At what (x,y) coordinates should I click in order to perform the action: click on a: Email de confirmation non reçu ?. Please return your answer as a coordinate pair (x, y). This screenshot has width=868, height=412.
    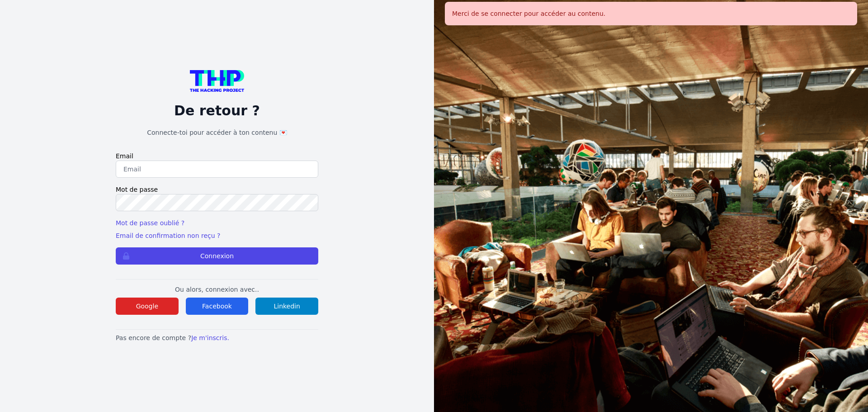
    Looking at the image, I should click on (168, 236).